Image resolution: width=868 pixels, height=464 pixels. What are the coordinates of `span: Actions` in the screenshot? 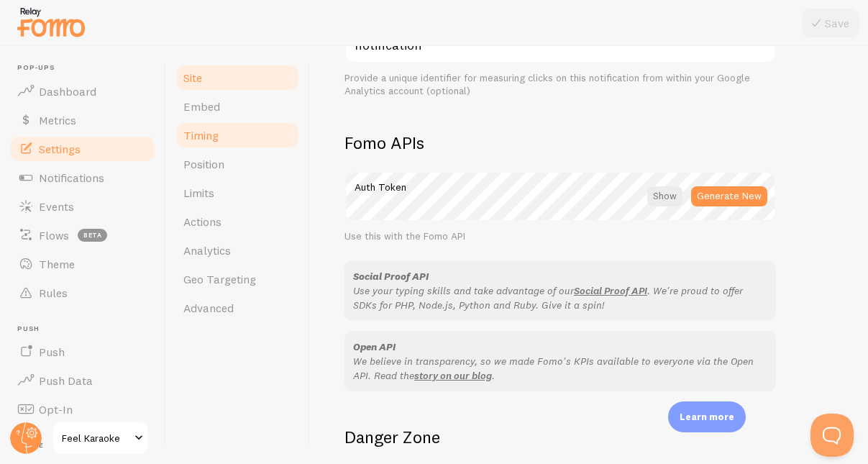 It's located at (202, 222).